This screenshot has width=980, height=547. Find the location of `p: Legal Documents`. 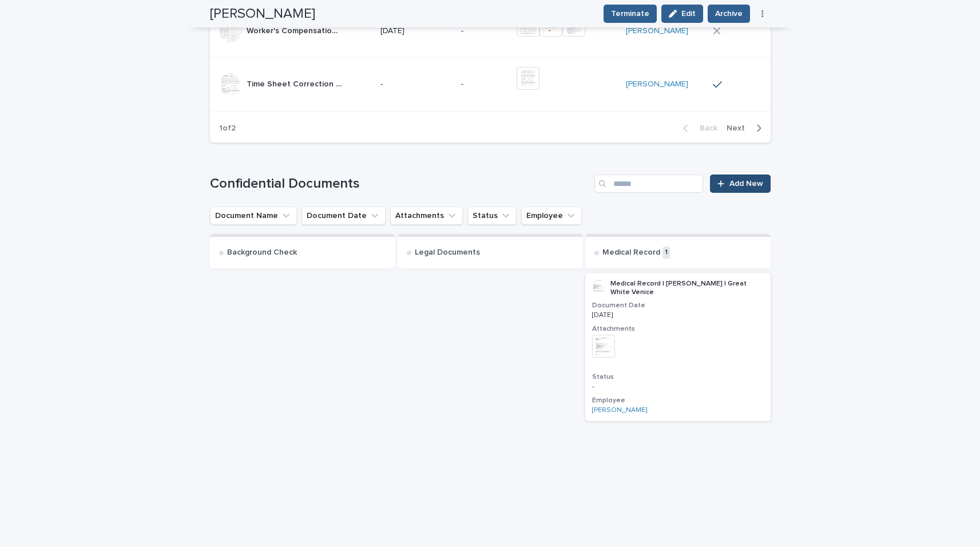

p: Legal Documents is located at coordinates (447, 252).